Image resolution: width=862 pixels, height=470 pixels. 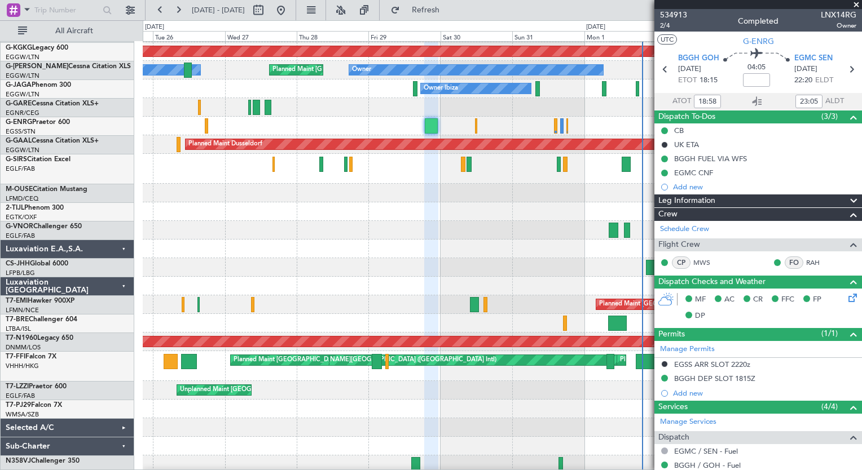 I want to click on a: M-OUSECitation Mustang, so click(x=46, y=189).